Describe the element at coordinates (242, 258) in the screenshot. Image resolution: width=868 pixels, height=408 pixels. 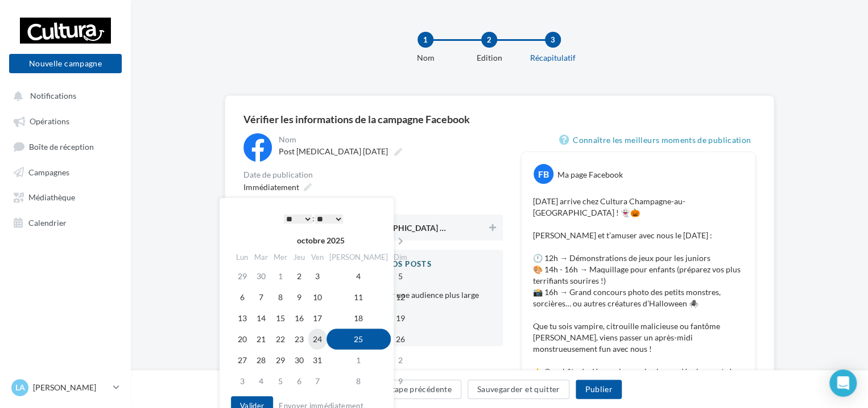
I see `th: Lun` at that location.